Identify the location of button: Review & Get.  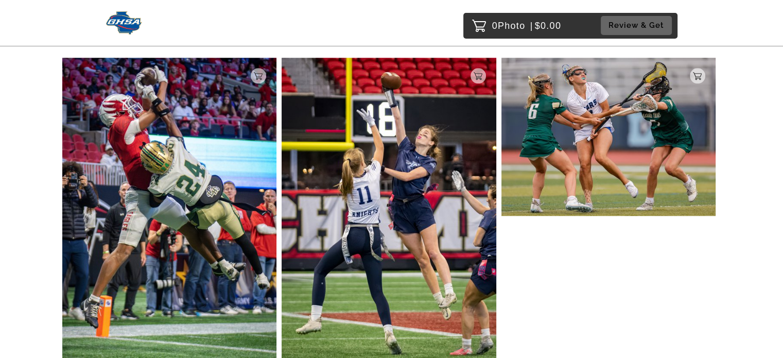
(637, 25).